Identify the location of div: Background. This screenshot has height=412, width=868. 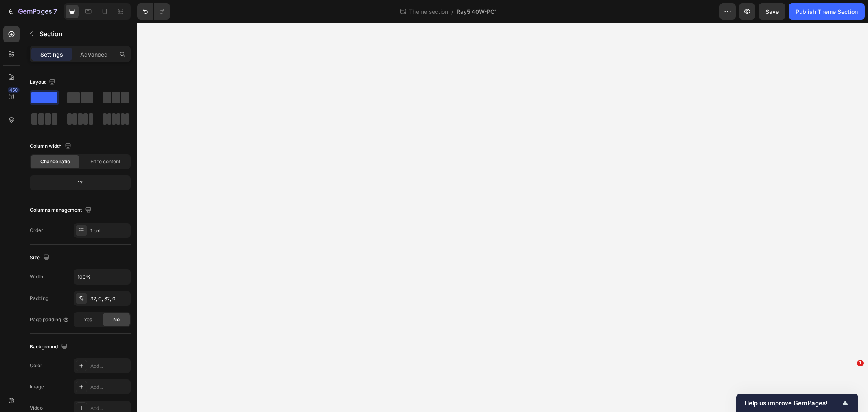
(49, 347).